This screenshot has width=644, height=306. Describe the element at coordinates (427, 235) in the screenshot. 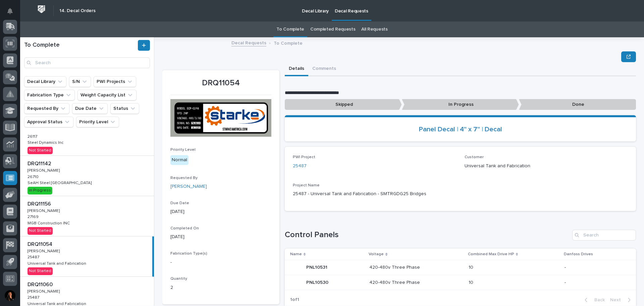

I see `h1: Control Panels` at that location.